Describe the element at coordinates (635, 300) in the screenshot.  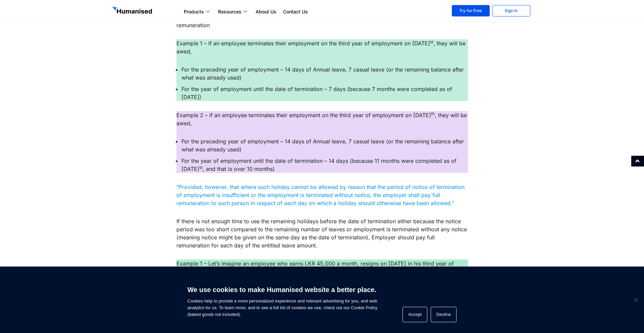
I see `span: Decline` at that location.